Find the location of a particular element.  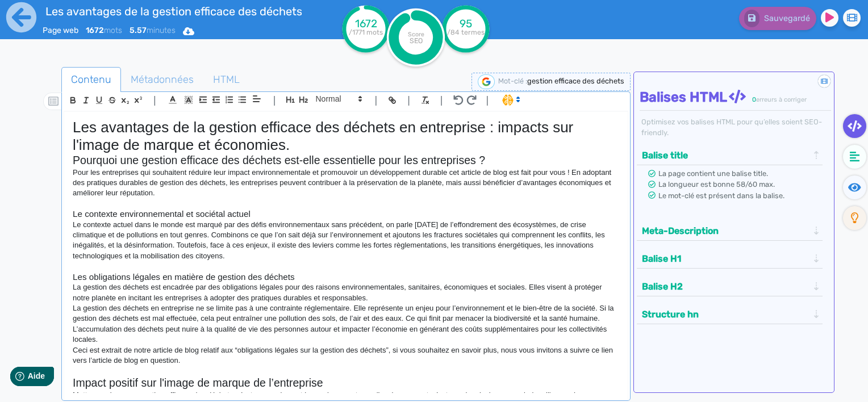

tspan: SEO is located at coordinates (416, 40).